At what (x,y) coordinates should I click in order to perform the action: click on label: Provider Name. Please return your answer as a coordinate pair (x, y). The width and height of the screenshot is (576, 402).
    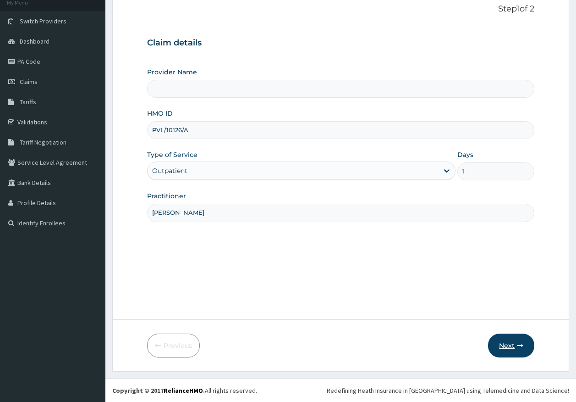
    Looking at the image, I should click on (172, 72).